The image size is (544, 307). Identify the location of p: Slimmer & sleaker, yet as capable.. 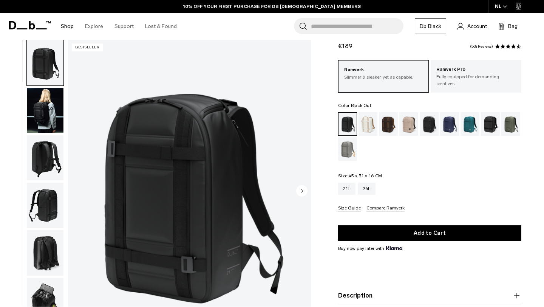
(384, 77).